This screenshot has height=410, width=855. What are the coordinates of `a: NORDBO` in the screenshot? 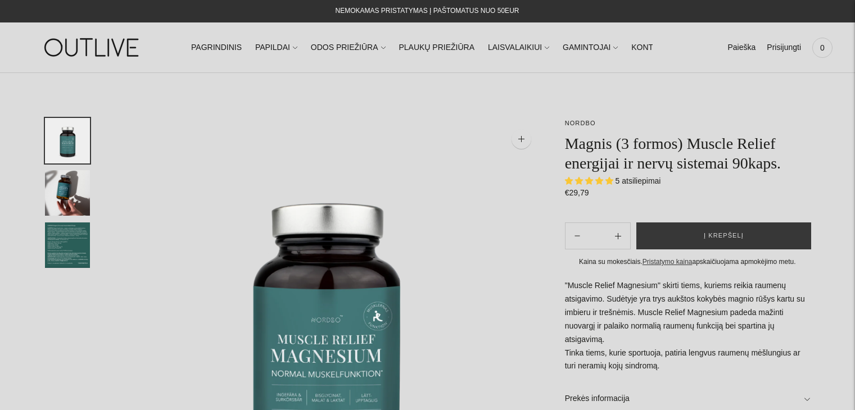 It's located at (580, 123).